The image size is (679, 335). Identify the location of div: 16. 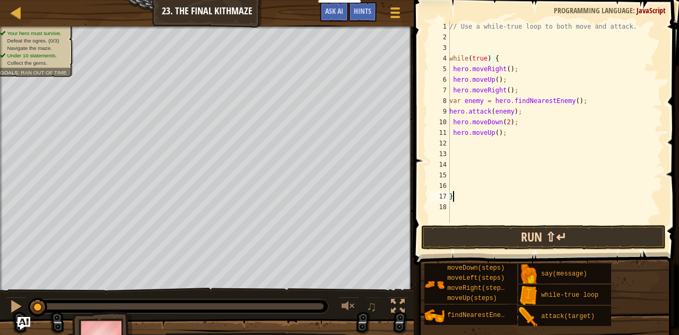
(439, 186).